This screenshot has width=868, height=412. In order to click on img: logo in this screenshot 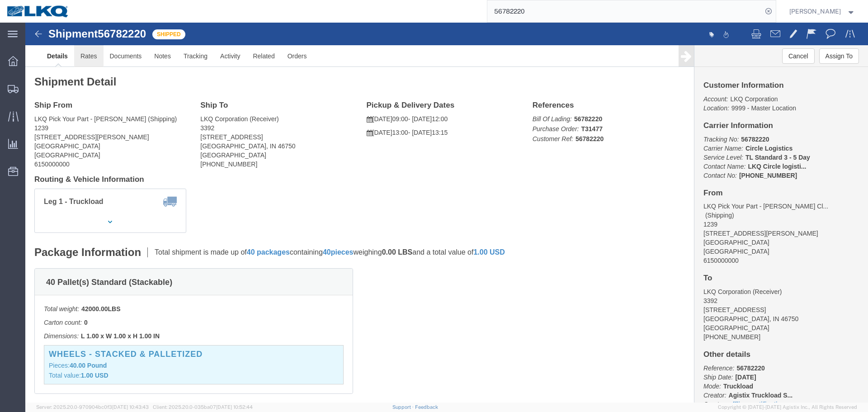, I will do `click(38, 11)`.